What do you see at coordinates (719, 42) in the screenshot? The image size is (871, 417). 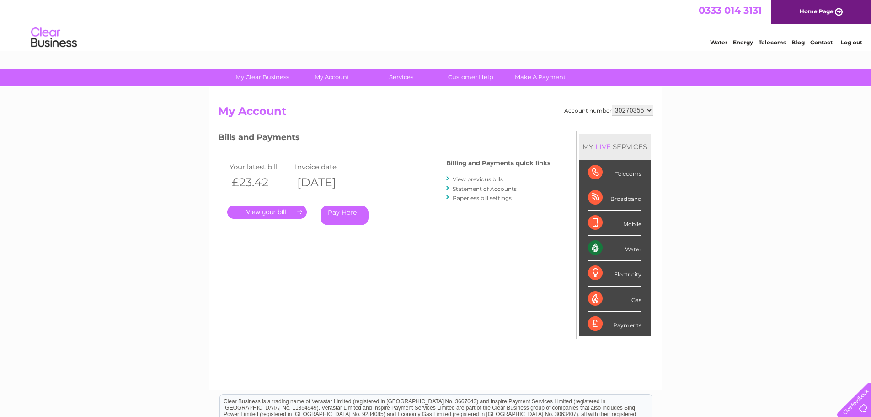 I see `a: Water` at bounding box center [719, 42].